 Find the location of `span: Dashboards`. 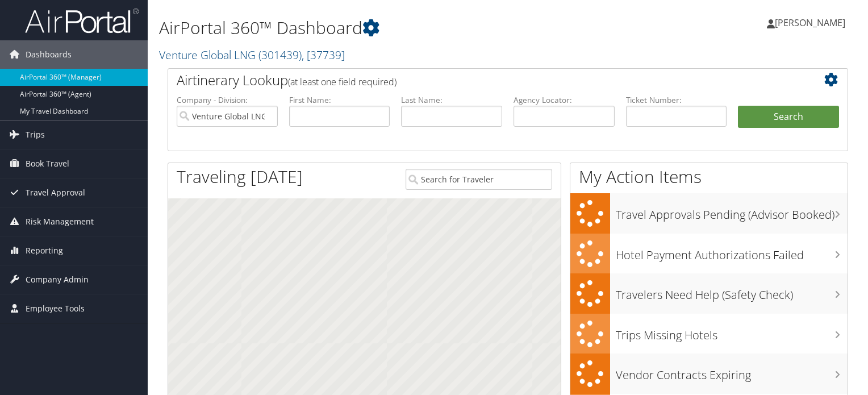

span: Dashboards is located at coordinates (48, 54).